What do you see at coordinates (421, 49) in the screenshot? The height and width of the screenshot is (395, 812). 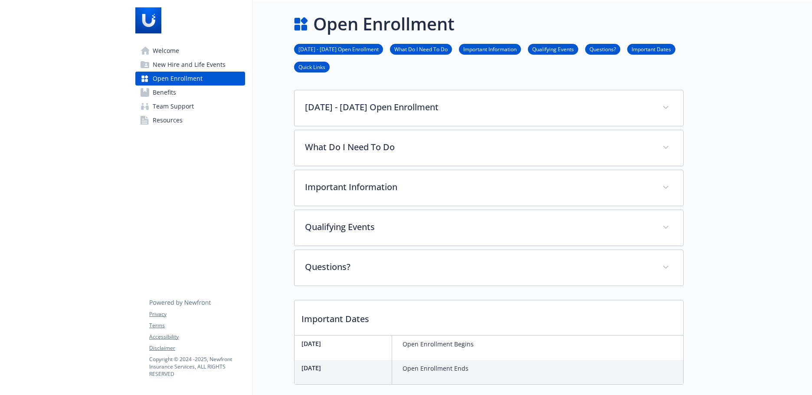 I see `a: What Do I Need To Do` at bounding box center [421, 49].